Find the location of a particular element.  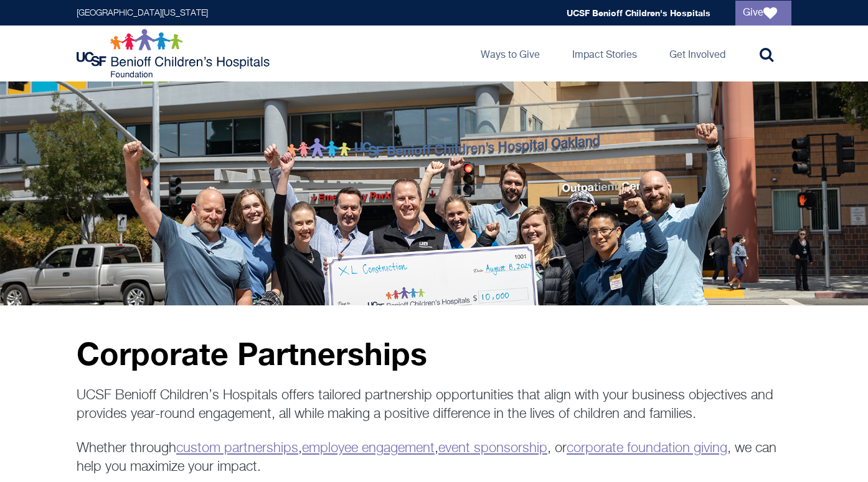

p: UCSF Benioff Children’s Hospitals offers tailored partnership opportunities that align with your ... is located at coordinates (434, 405).